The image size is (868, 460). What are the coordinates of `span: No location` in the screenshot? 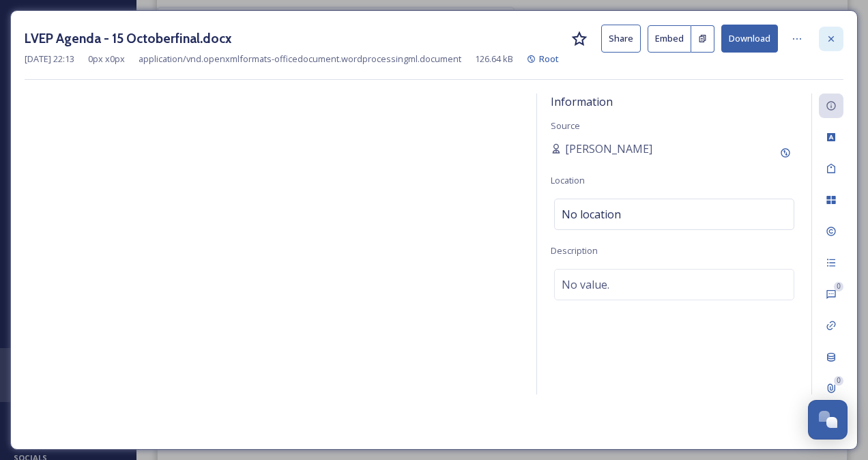 It's located at (591, 214).